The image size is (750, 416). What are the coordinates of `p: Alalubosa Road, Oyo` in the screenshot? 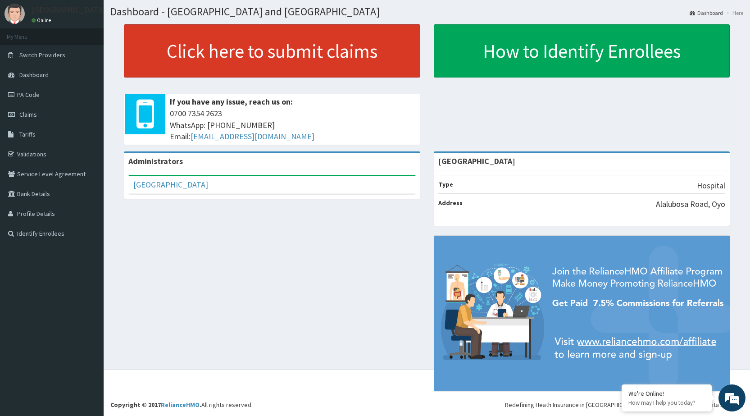 It's located at (690, 204).